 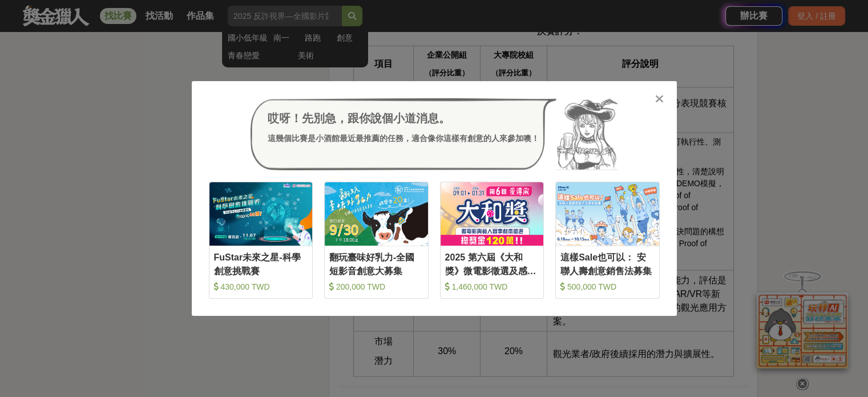 I want to click on a: Cover Image這樣Sale也可以： 安聯人壽創意銷售法募集 500,000 TWD, so click(x=608, y=240).